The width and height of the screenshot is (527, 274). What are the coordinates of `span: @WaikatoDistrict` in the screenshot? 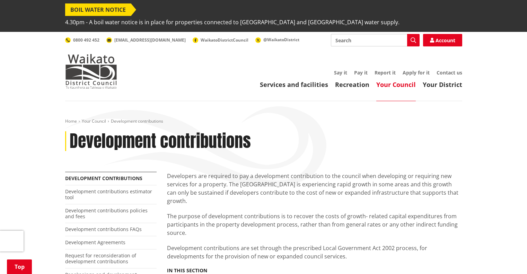 It's located at (281, 40).